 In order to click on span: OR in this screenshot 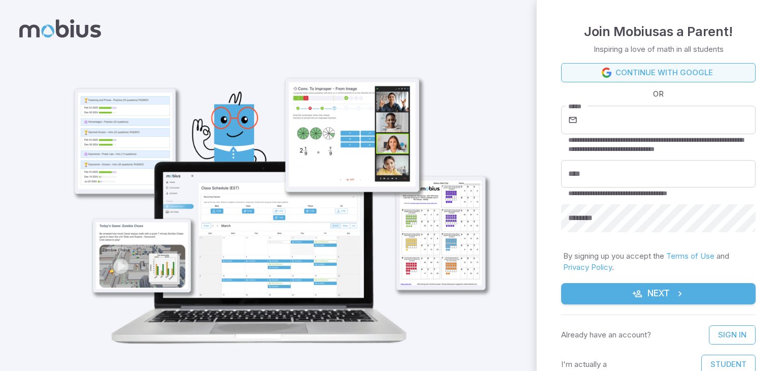, I will do `click(658, 94)`.